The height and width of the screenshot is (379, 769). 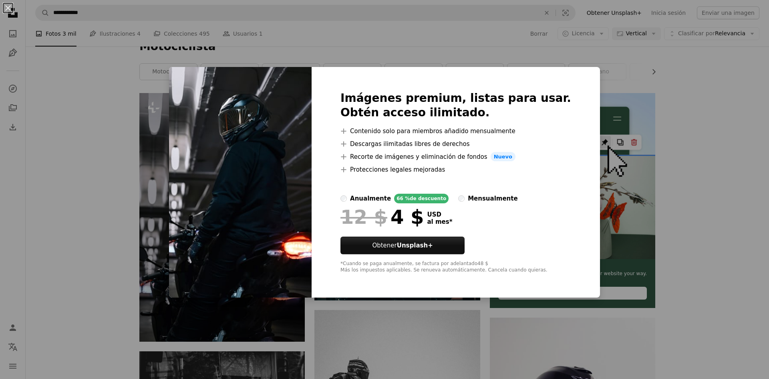 What do you see at coordinates (403, 245) in the screenshot?
I see `button: ObtenerUnsplash+` at bounding box center [403, 245].